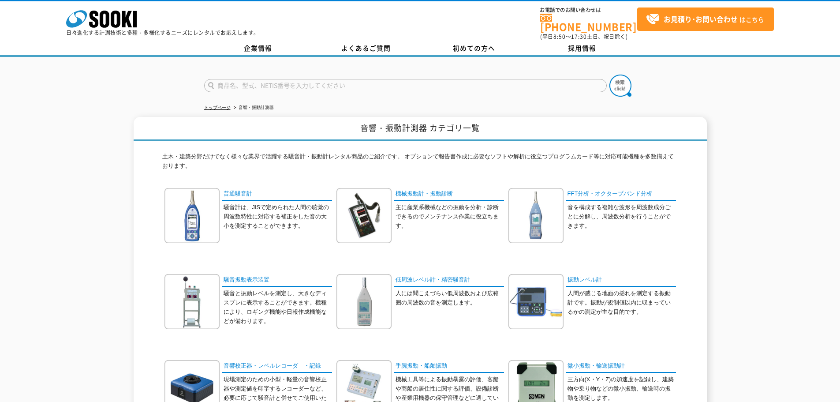 This screenshot has width=840, height=402. I want to click on a: 微小振動・輸送振動計, so click(621, 366).